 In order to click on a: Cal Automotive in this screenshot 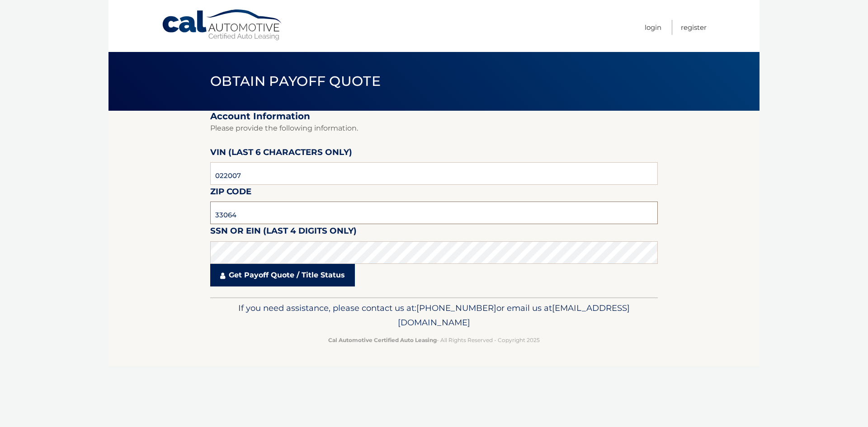, I will do `click(222, 25)`.